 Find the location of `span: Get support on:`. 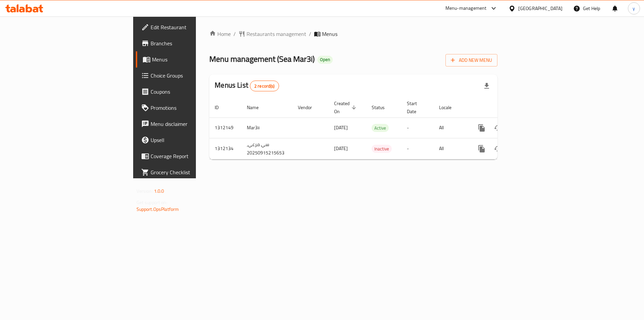

span: Get support on: is located at coordinates (152, 202).